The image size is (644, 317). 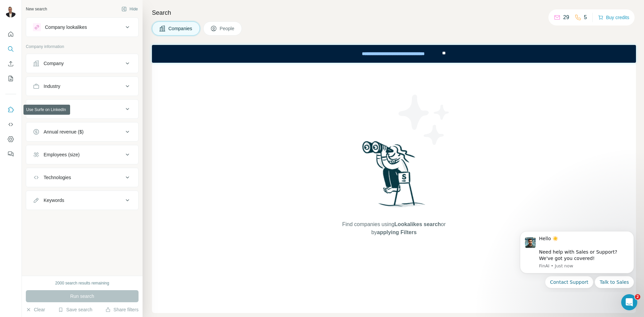 I want to click on button: Share filters, so click(x=122, y=310).